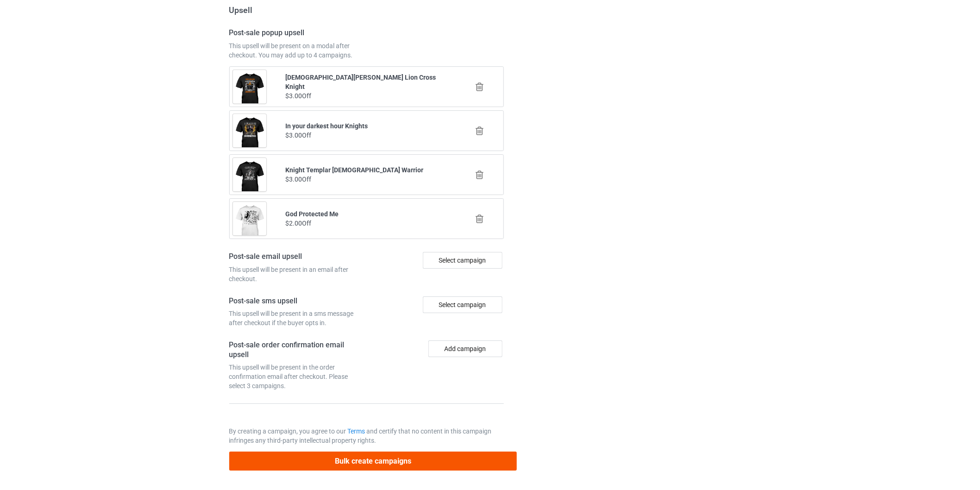  Describe the element at coordinates (297, 319) in the screenshot. I see `div: This upsell will be present in a sms message after checkout if the buyer opts in.` at that location.